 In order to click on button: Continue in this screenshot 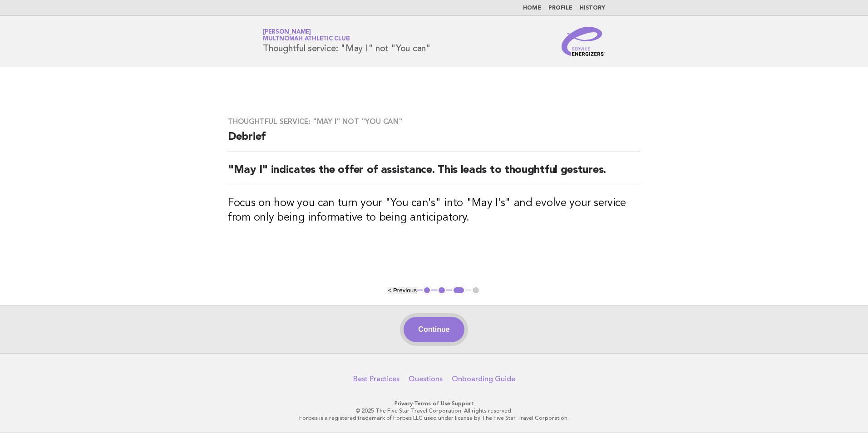, I will do `click(433, 330)`.